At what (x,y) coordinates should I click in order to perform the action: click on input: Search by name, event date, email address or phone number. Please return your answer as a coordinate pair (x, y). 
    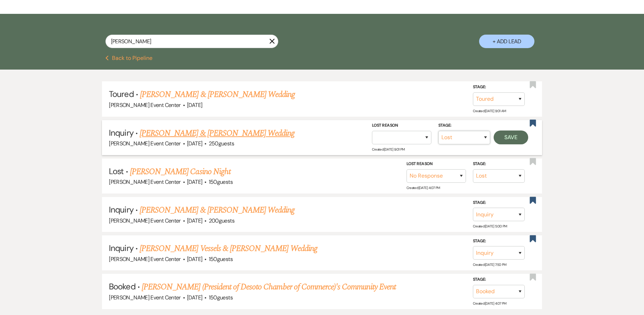
    Looking at the image, I should click on (192, 41).